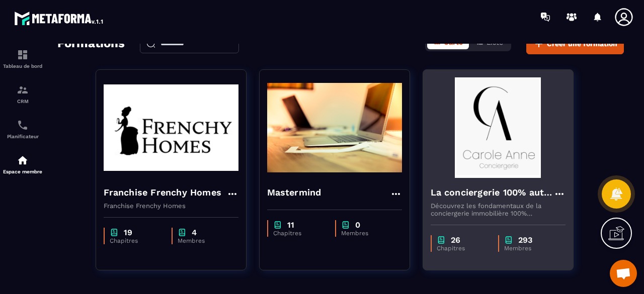  What do you see at coordinates (23, 136) in the screenshot?
I see `p: Planificateur` at bounding box center [23, 136].